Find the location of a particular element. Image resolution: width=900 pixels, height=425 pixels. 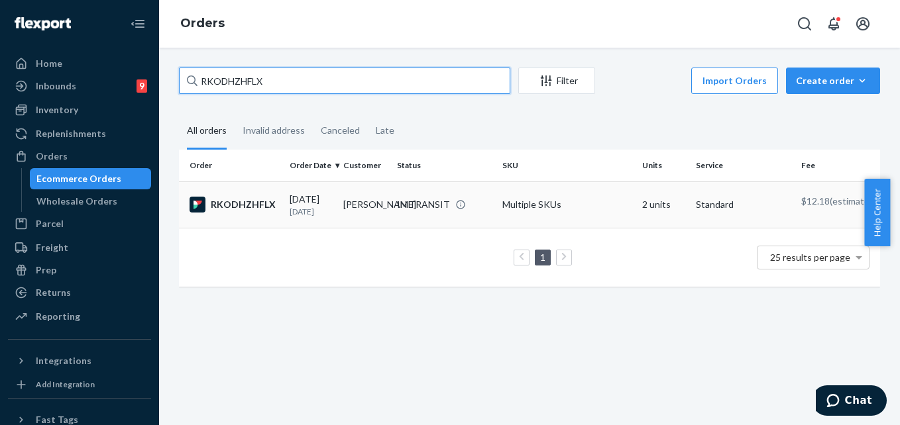

th: Fee is located at coordinates (837, 166).